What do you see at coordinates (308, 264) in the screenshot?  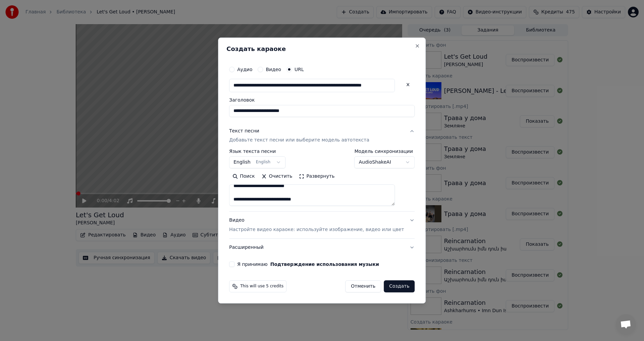 I see `label: Я принимаю` at bounding box center [308, 264].